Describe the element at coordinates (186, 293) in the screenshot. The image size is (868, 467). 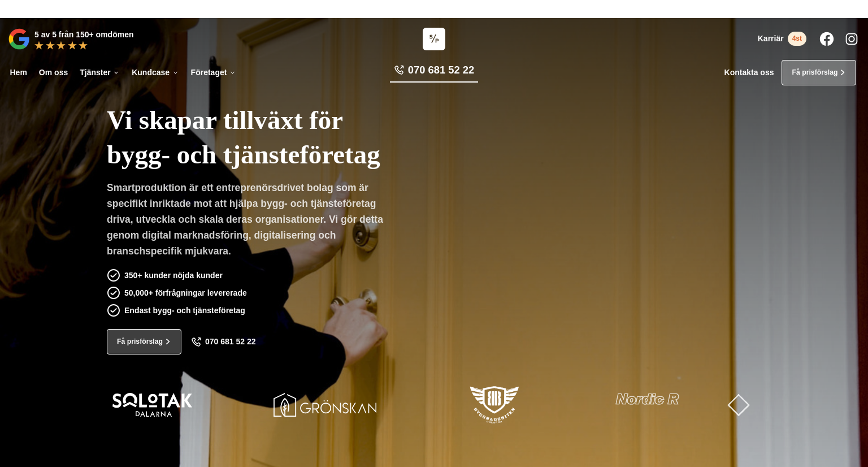
I see `p: 50,000+ förfrågningar levererade` at that location.